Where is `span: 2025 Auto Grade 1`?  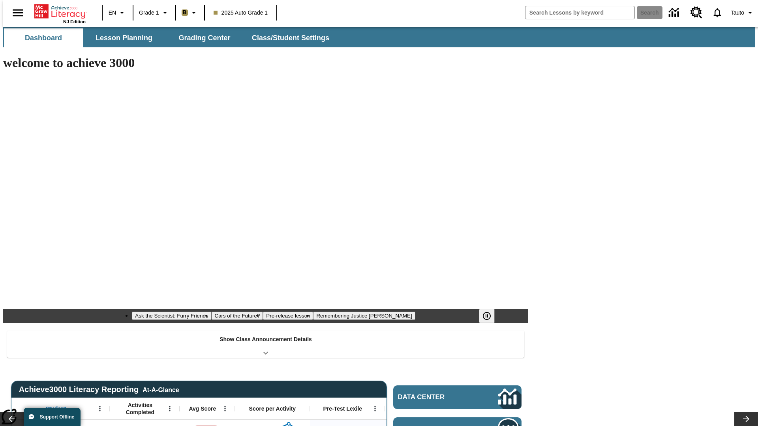
span: 2025 Auto Grade 1 is located at coordinates (241, 13).